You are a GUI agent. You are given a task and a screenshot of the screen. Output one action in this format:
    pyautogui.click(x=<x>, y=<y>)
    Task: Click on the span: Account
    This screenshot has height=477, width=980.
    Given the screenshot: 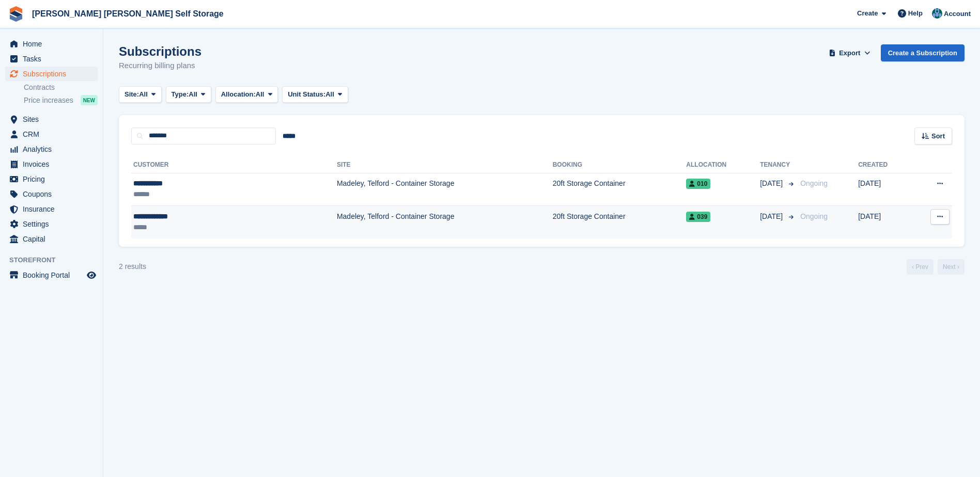 What is the action you would take?
    pyautogui.click(x=957, y=14)
    